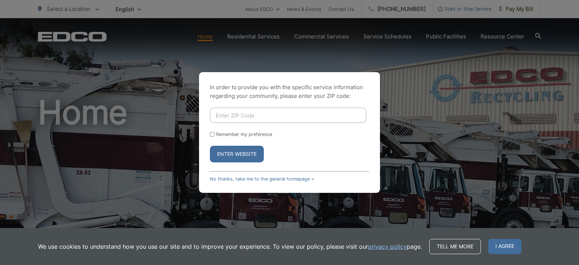  Describe the element at coordinates (387, 246) in the screenshot. I see `a: privacy policy` at that location.